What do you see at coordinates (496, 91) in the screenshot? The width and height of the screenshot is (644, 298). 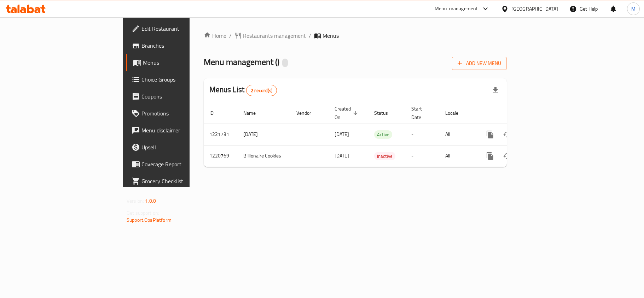 I see `div: Export file` at bounding box center [496, 91].